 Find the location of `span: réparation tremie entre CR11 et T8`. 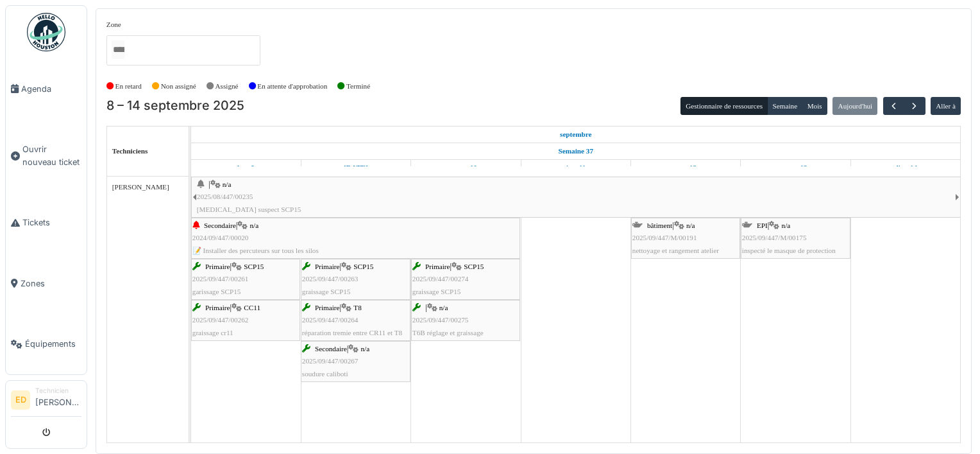

span: réparation tremie entre CR11 et T8 is located at coordinates (352, 333).